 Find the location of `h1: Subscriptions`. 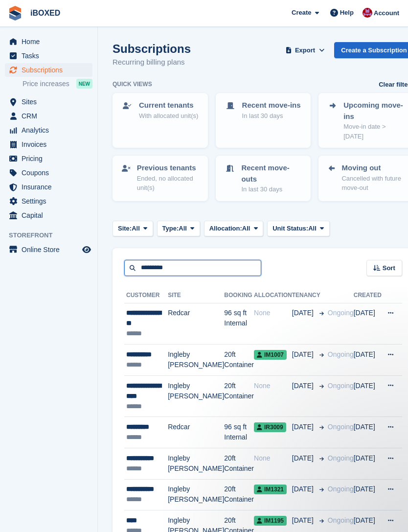

h1: Subscriptions is located at coordinates (152, 48).